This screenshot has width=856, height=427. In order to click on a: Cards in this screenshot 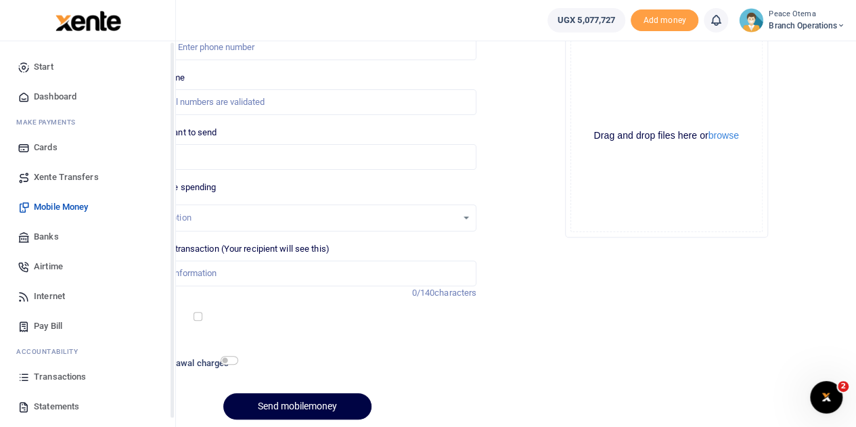, I will do `click(87, 148)`.